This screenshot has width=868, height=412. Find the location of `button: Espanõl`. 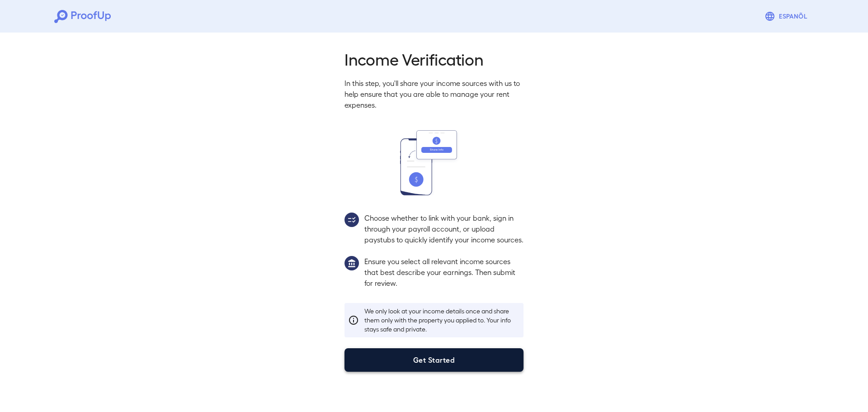

button: Espanõl is located at coordinates (787, 16).